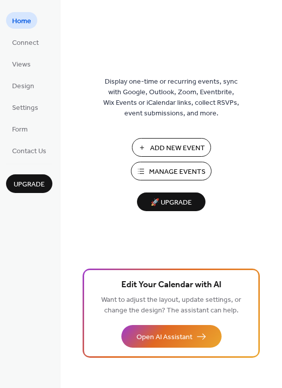 The width and height of the screenshot is (282, 388). What do you see at coordinates (29, 151) in the screenshot?
I see `span: Contact Us` at bounding box center [29, 151].